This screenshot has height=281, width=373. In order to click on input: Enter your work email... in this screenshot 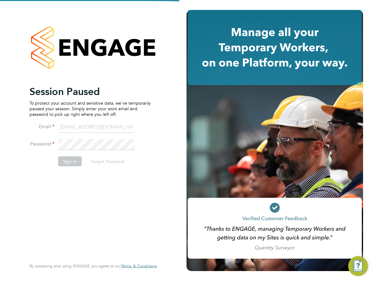, I will do `click(96, 127)`.